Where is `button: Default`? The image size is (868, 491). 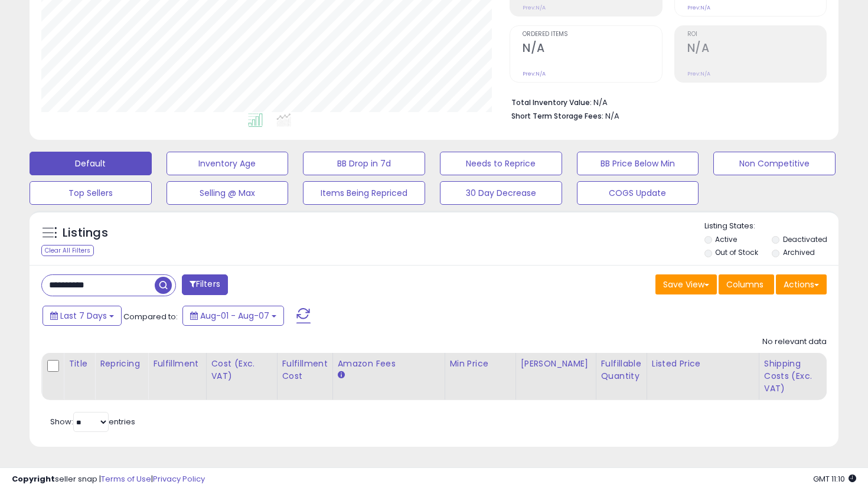 button: Default is located at coordinates (90, 164).